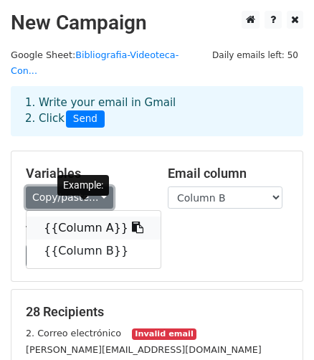 The image size is (314, 360). Describe the element at coordinates (93, 251) in the screenshot. I see `a: {{Column B}}` at that location.